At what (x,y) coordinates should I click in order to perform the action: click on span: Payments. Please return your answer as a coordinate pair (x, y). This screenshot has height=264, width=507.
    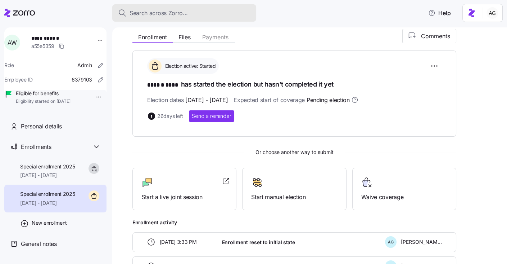
    Looking at the image, I should click on (215, 37).